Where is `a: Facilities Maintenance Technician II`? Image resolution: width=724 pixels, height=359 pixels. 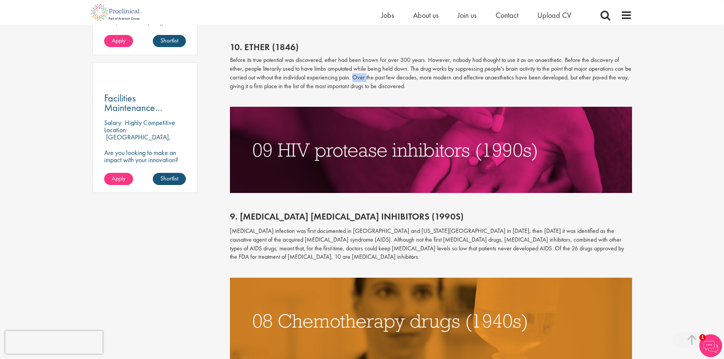 a: Facilities Maintenance Technician II is located at coordinates (145, 103).